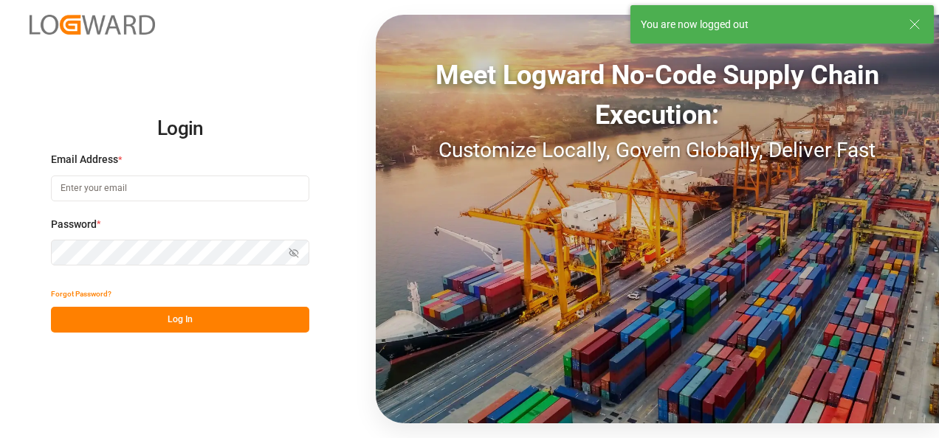 This screenshot has height=438, width=939. I want to click on button: Forgot Password?, so click(81, 294).